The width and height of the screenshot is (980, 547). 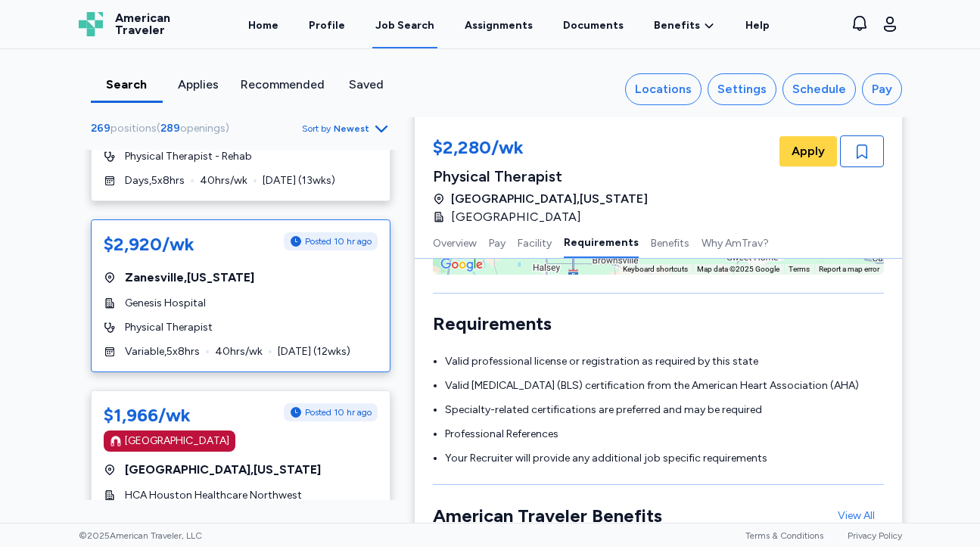 I want to click on span: Professional References, so click(x=502, y=434).